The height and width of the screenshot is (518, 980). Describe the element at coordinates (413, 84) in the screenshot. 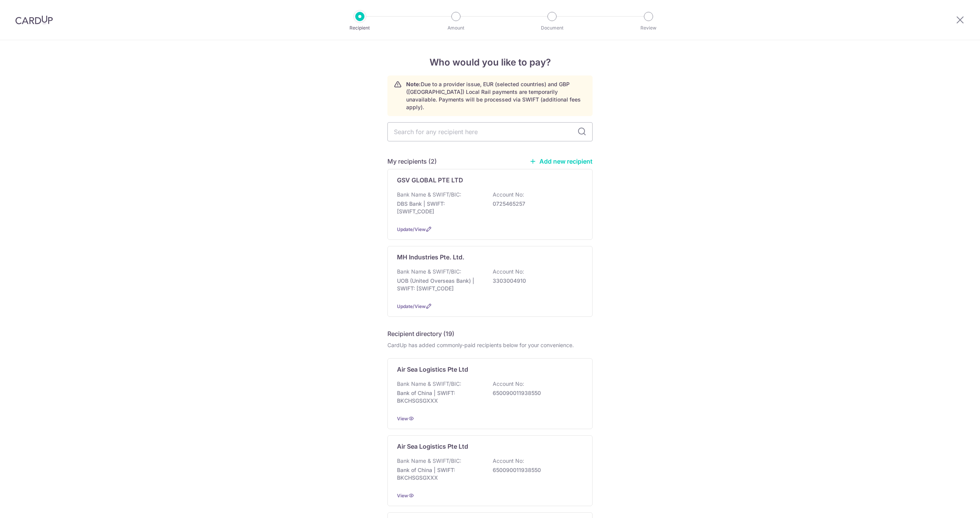

I see `strong: Note:` at that location.